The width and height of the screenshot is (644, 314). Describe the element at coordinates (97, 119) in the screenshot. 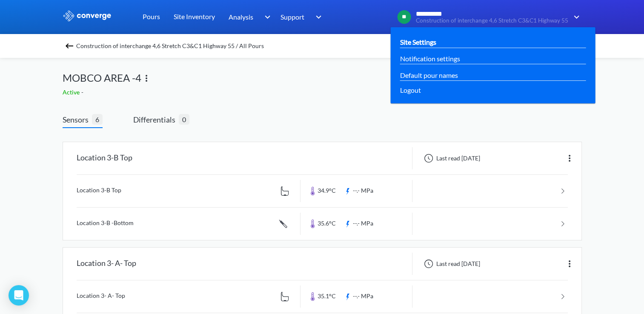

I see `span: 6` at that location.